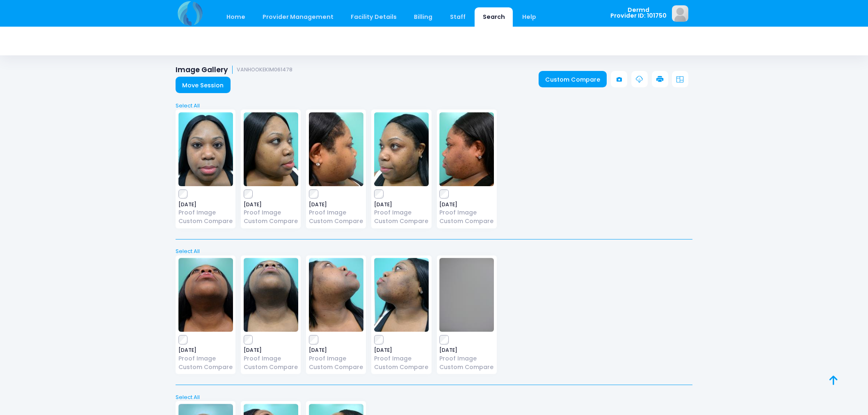  Describe the element at coordinates (298, 17) in the screenshot. I see `a: Provider Management` at that location.